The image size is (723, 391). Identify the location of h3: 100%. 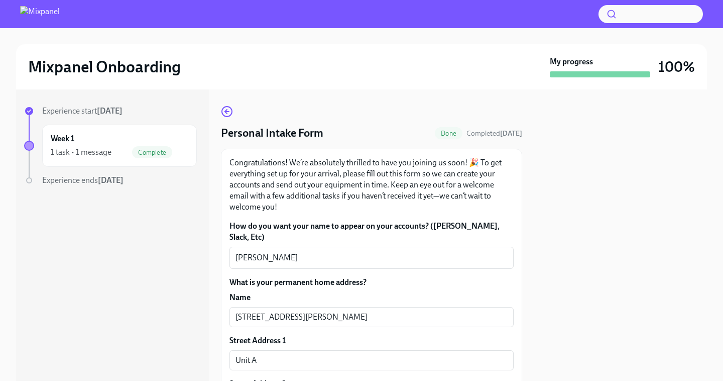
(676, 67).